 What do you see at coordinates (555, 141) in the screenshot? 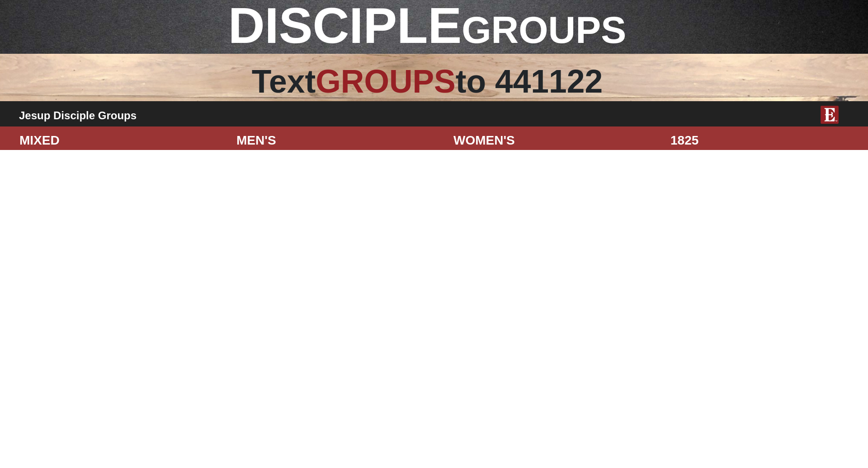
I see `div: WOMEN'S` at bounding box center [555, 141].